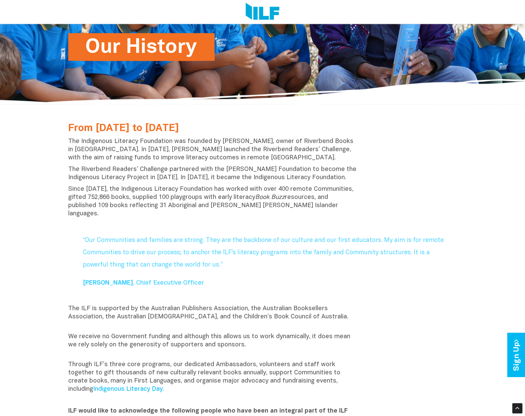 The height and width of the screenshot is (416, 525). What do you see at coordinates (262, 12) in the screenshot?
I see `img: Logo` at bounding box center [262, 12].